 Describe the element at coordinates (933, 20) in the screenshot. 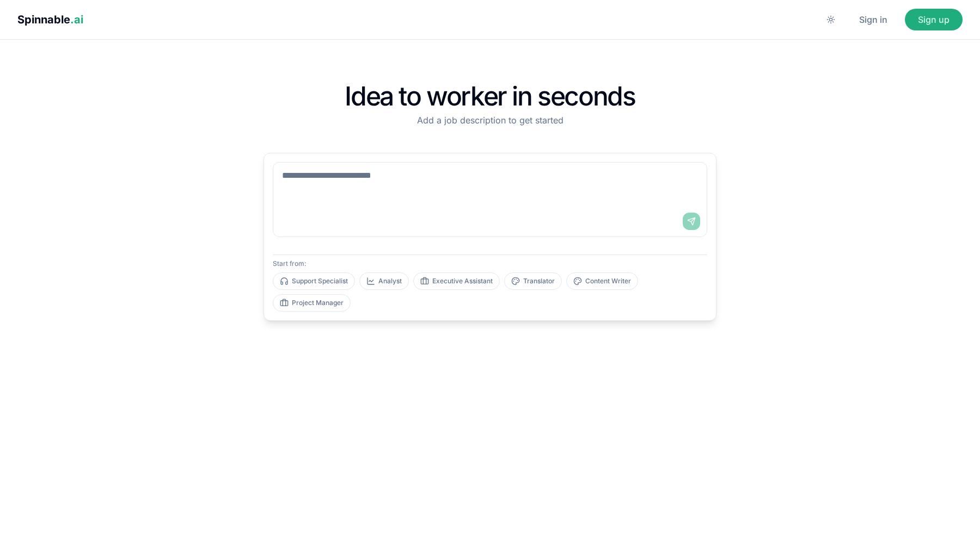

I see `button: Sign up` at that location.